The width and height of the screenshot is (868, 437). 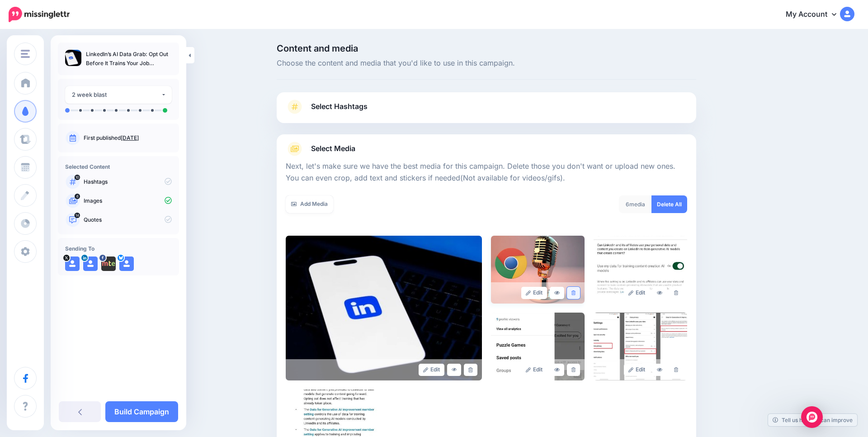 What do you see at coordinates (384, 308) in the screenshot?
I see `img: 20d20fc6bfc8df7d48658084cbfe1ea1_large.jpg` at bounding box center [384, 308].